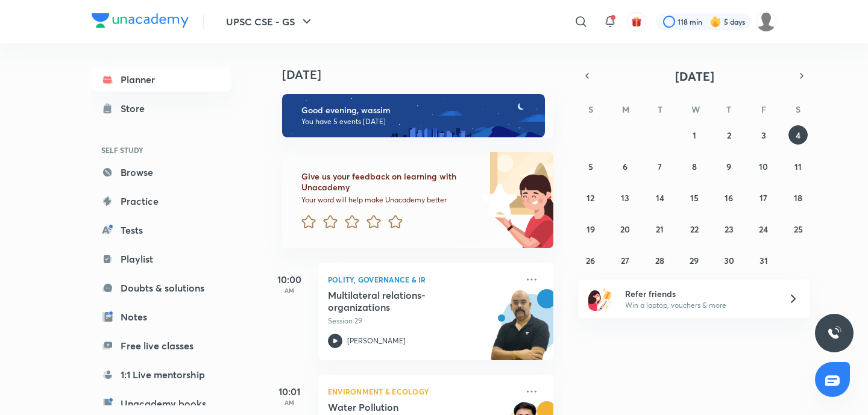 Image resolution: width=868 pixels, height=415 pixels. Describe the element at coordinates (591, 229) in the screenshot. I see `abbr: October 19, 2025` at that location.